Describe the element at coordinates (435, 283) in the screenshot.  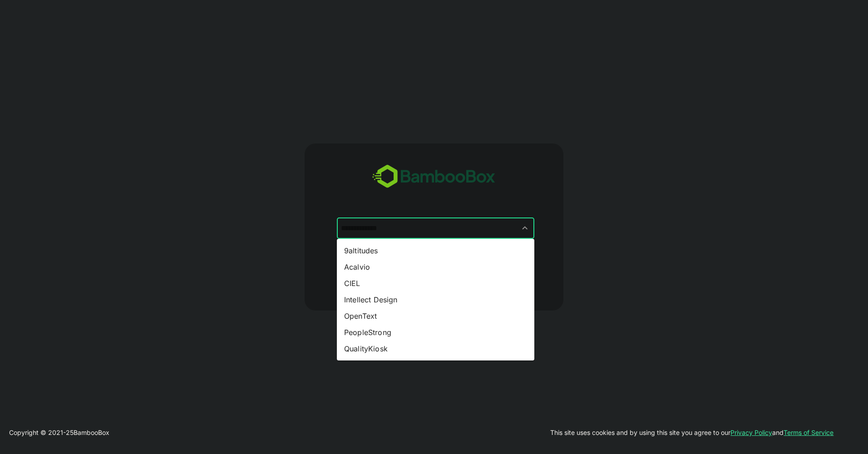
I see `li: CIEL` at that location.